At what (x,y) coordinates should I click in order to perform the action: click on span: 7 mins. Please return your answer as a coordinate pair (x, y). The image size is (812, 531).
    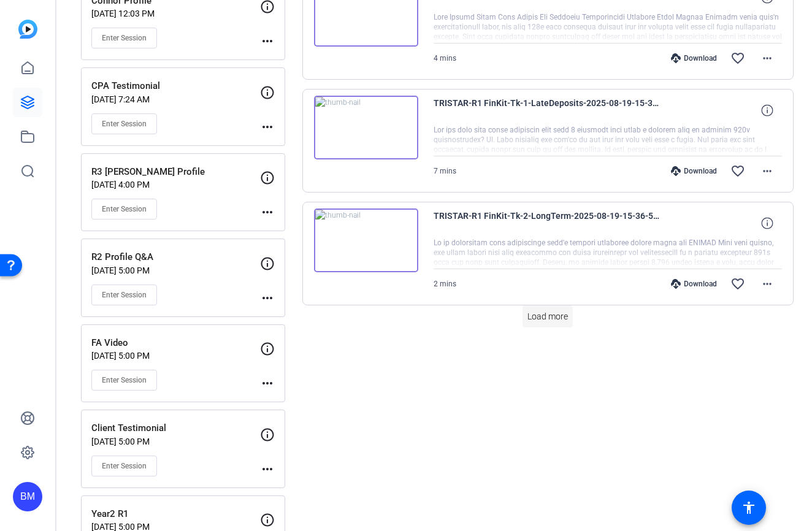
    Looking at the image, I should click on (445, 171).